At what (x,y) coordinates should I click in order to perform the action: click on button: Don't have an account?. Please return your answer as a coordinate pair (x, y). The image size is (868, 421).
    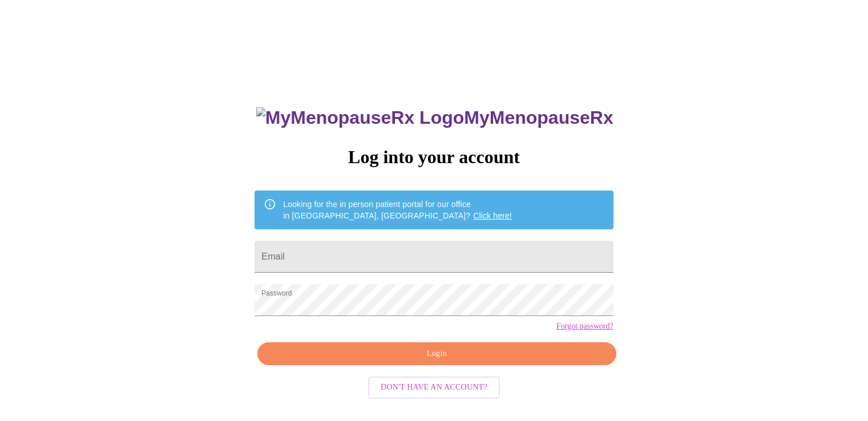
    Looking at the image, I should click on (434, 388).